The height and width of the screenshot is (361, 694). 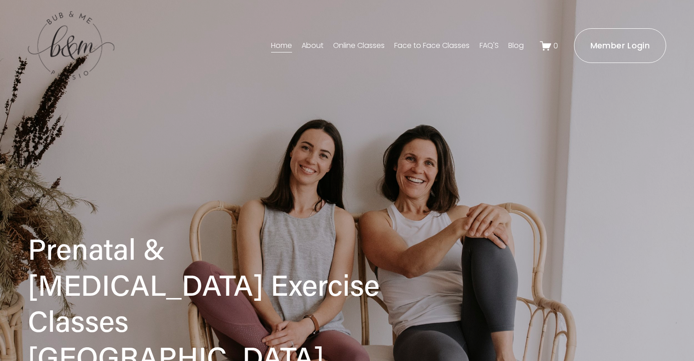 I want to click on img: bubandme, so click(x=71, y=46).